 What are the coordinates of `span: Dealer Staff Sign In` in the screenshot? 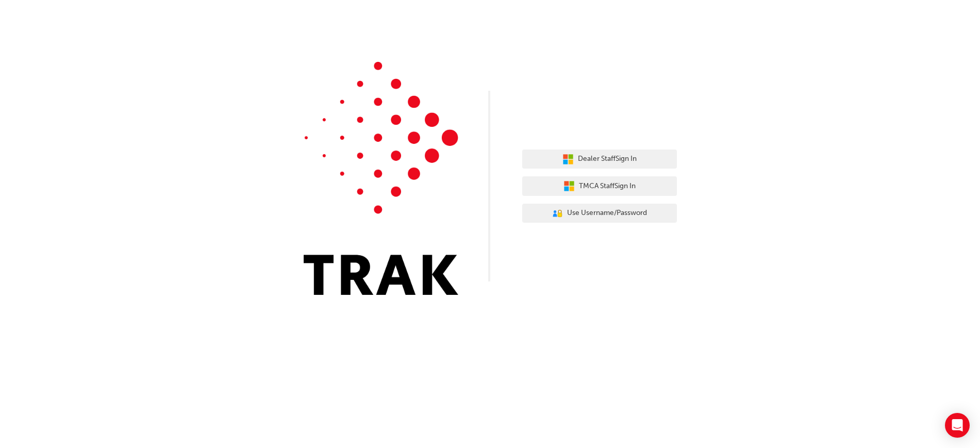 It's located at (607, 159).